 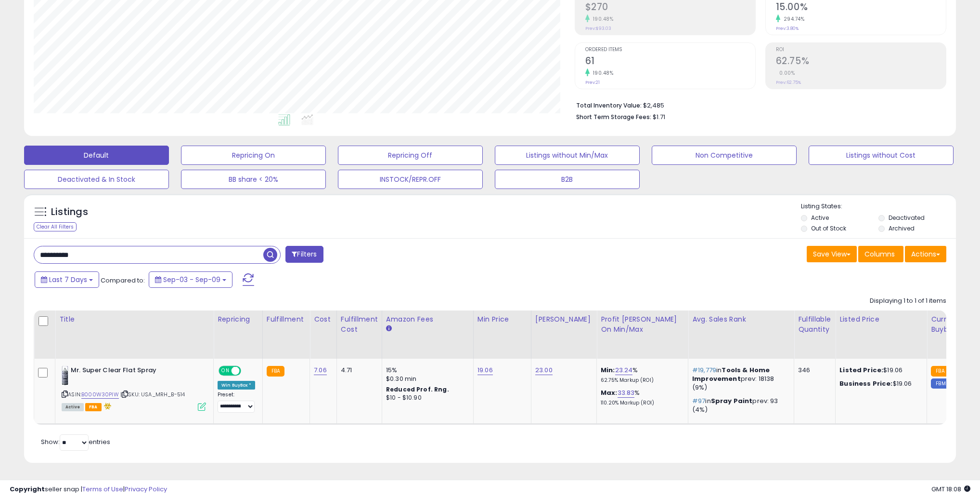 I want to click on span: #97, so click(x=699, y=400).